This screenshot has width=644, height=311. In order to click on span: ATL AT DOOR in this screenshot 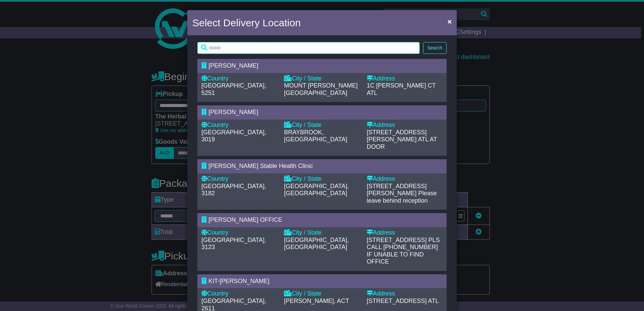, I will do `click(402, 143)`.